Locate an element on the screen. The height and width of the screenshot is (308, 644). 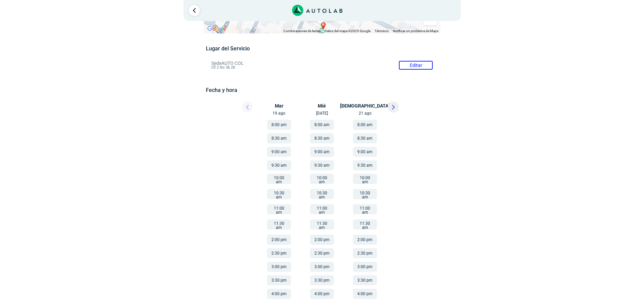
span: a is located at coordinates (323, 25).